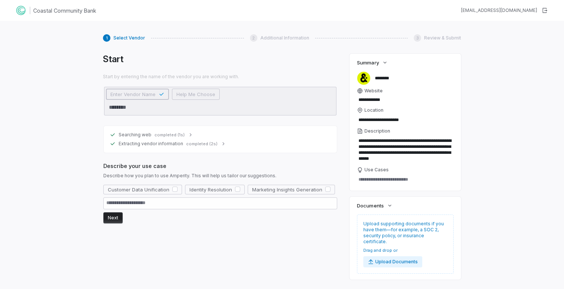  What do you see at coordinates (129, 38) in the screenshot?
I see `span: Select Vendor` at bounding box center [129, 38].